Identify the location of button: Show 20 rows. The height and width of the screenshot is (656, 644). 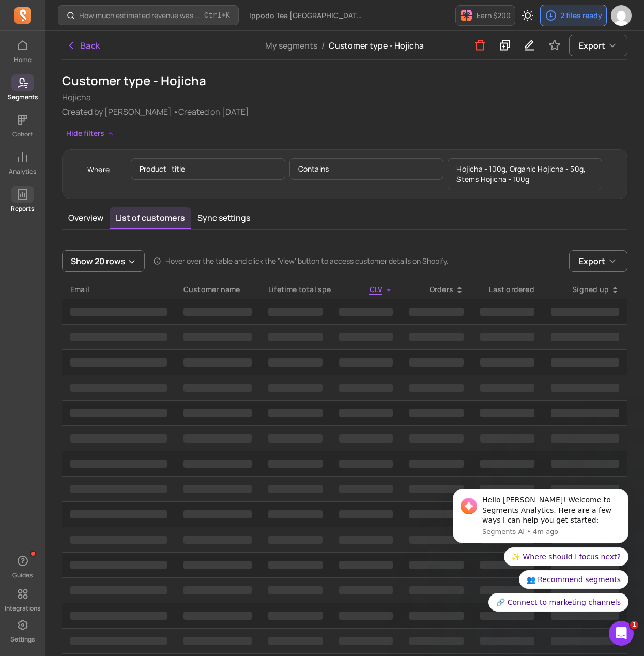
(103, 261).